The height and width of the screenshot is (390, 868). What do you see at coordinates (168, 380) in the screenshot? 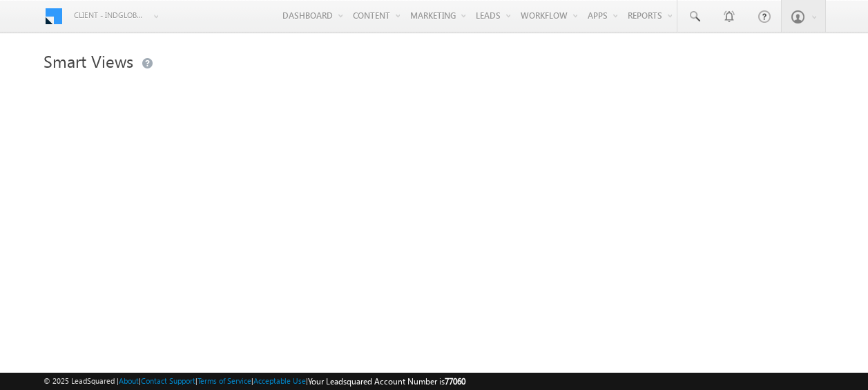
I see `a: Contact Support` at bounding box center [168, 380].